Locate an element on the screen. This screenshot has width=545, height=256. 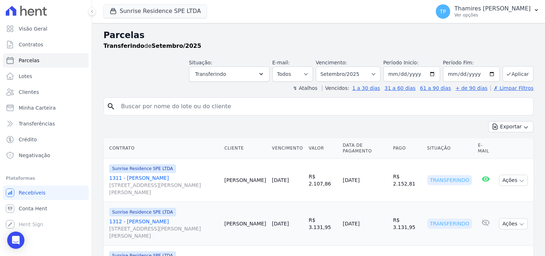
span: Parcelas is located at coordinates (29, 60).